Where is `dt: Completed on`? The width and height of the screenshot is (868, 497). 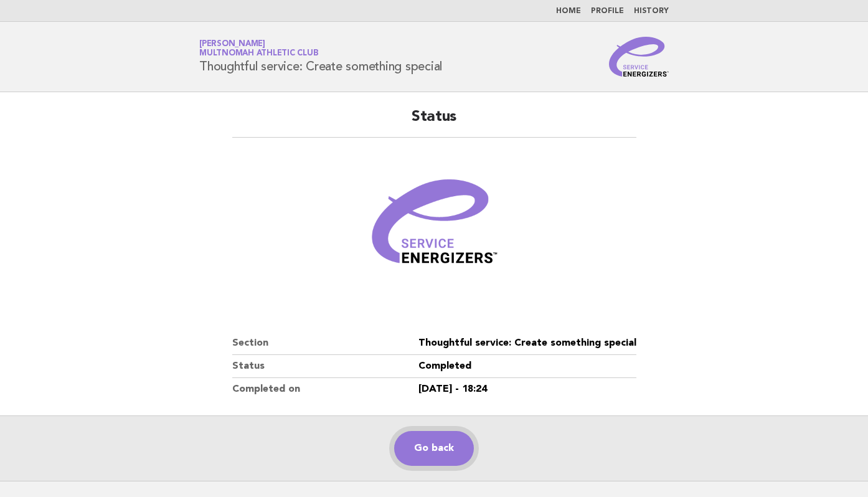
dt: Completed on is located at coordinates (325, 389).